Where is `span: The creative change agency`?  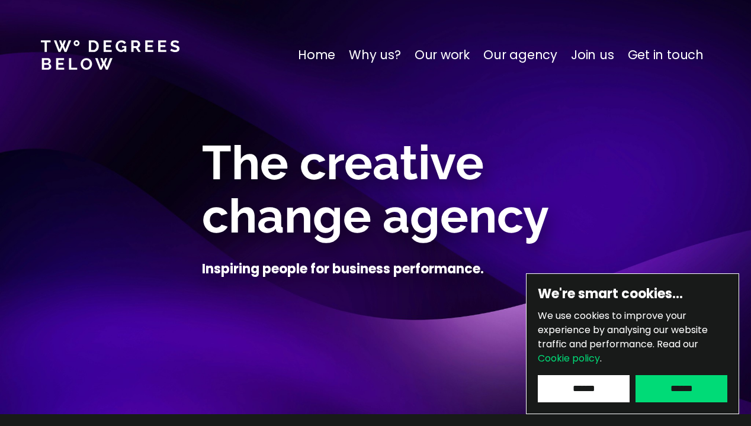 span: The creative change agency is located at coordinates (375, 189).